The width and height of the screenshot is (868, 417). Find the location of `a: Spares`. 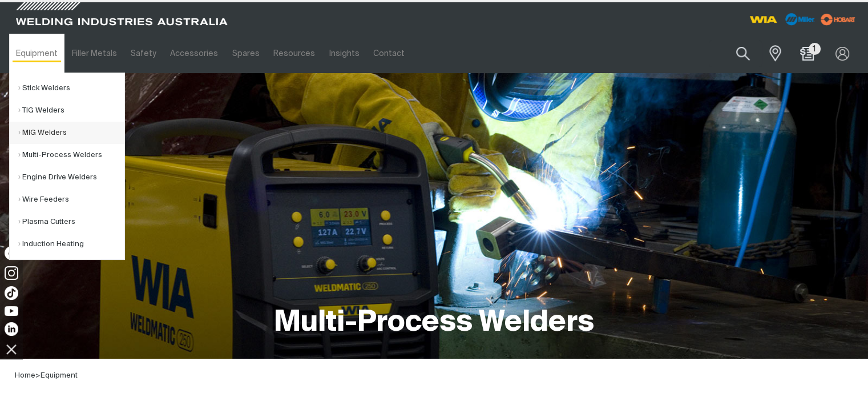

a: Spares is located at coordinates (246, 53).